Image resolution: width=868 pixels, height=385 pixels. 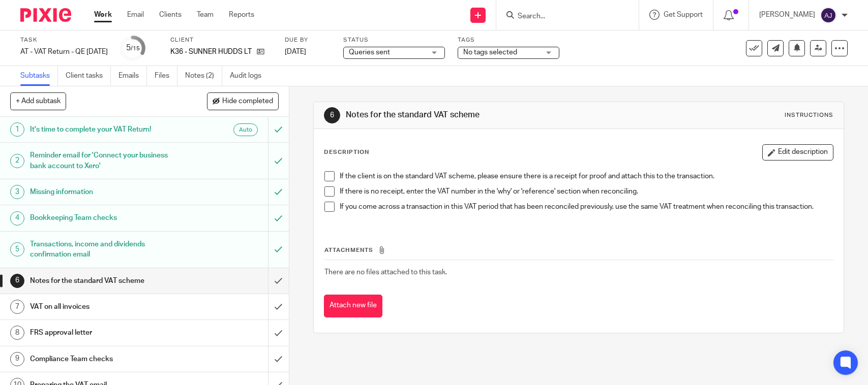 What do you see at coordinates (106, 218) in the screenshot?
I see `h1: Bookkeeping Team checks` at bounding box center [106, 218].